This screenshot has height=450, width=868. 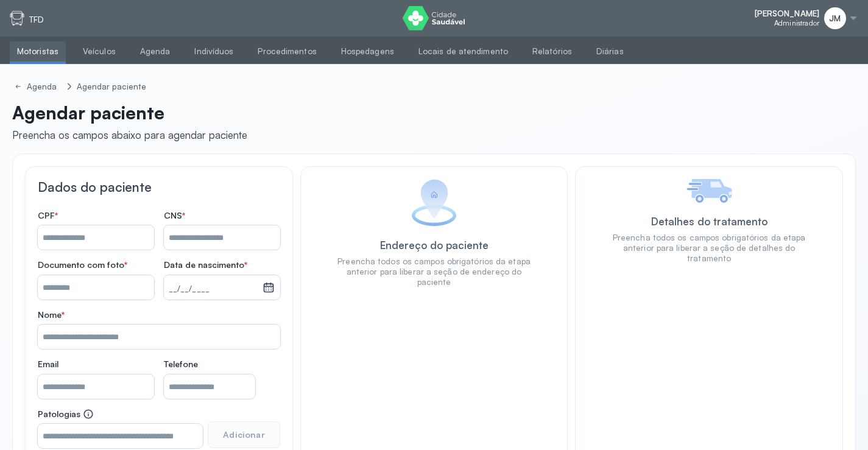 What do you see at coordinates (205, 265) in the screenshot?
I see `span: Data de nascimento` at bounding box center [205, 265].